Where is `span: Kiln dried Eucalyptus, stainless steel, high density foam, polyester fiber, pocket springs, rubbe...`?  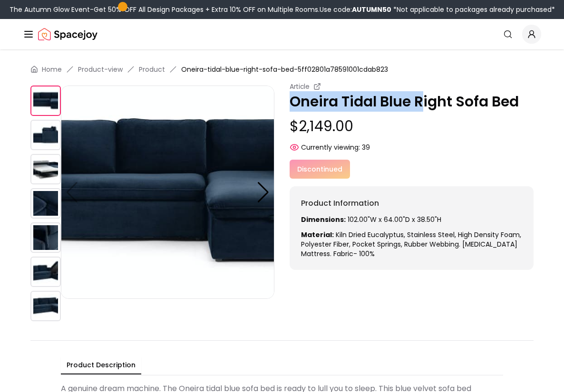 span: Kiln dried Eucalyptus, stainless steel, high density foam, polyester fiber, pocket springs, rubbe... is located at coordinates (411, 244).